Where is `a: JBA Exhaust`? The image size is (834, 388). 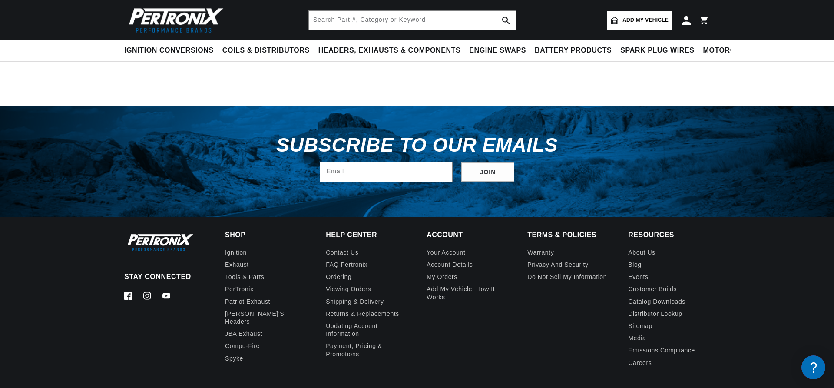 a: JBA Exhaust is located at coordinates (244, 334).